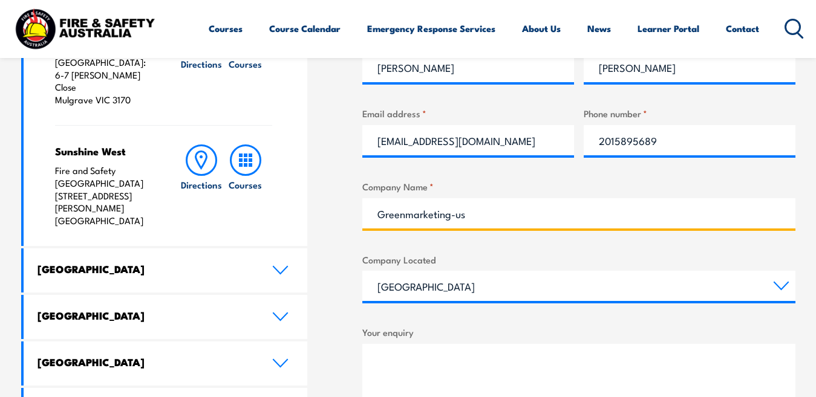  I want to click on label: Company Name, so click(579, 186).